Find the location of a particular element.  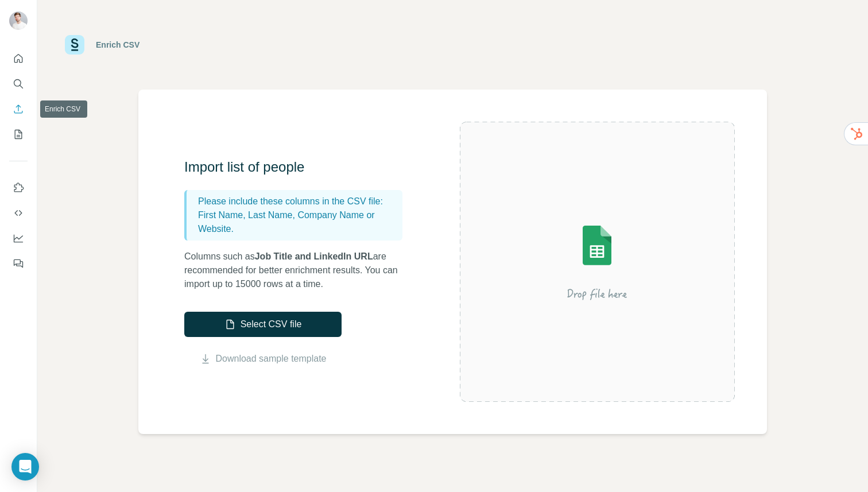

img: Surfe Logo is located at coordinates (74, 44).